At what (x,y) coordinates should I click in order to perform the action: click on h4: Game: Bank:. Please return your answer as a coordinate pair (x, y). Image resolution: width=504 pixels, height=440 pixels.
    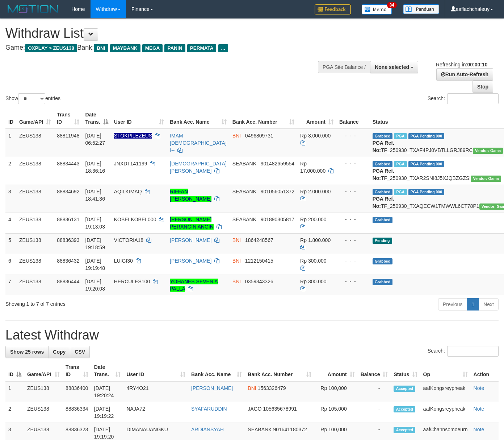
    Looking at the image, I should click on (167, 48).